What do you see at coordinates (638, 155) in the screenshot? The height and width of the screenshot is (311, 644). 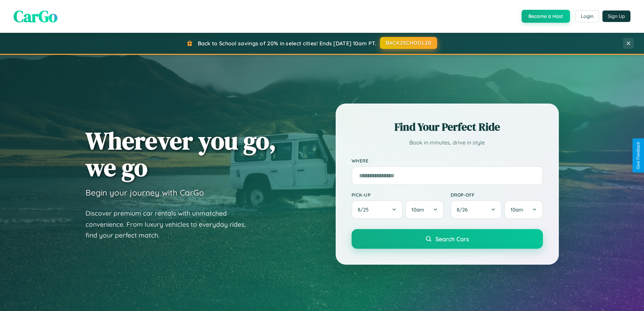 I see `div: Give Feedback` at bounding box center [638, 155].